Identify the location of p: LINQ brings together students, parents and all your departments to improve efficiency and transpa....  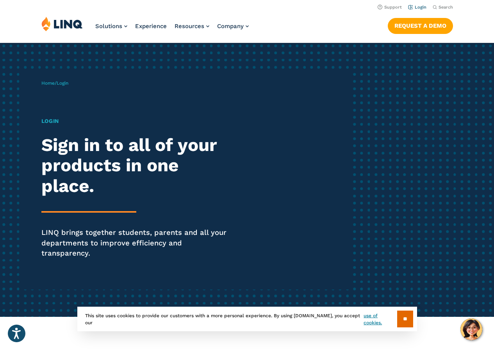
(136, 243).